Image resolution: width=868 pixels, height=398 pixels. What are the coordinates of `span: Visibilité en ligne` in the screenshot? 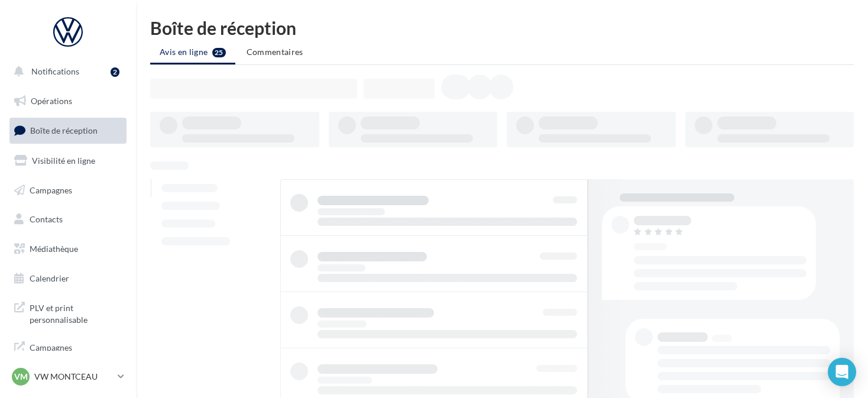 It's located at (63, 160).